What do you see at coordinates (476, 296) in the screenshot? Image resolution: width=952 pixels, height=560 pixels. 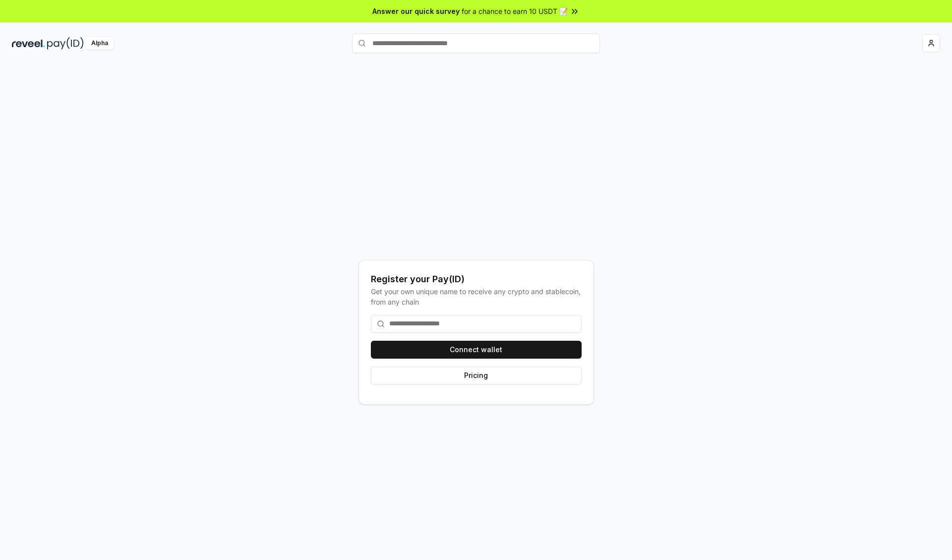 I see `div: Get your own unique name to receive any crypto and stablecoin, from any chain` at bounding box center [476, 296].